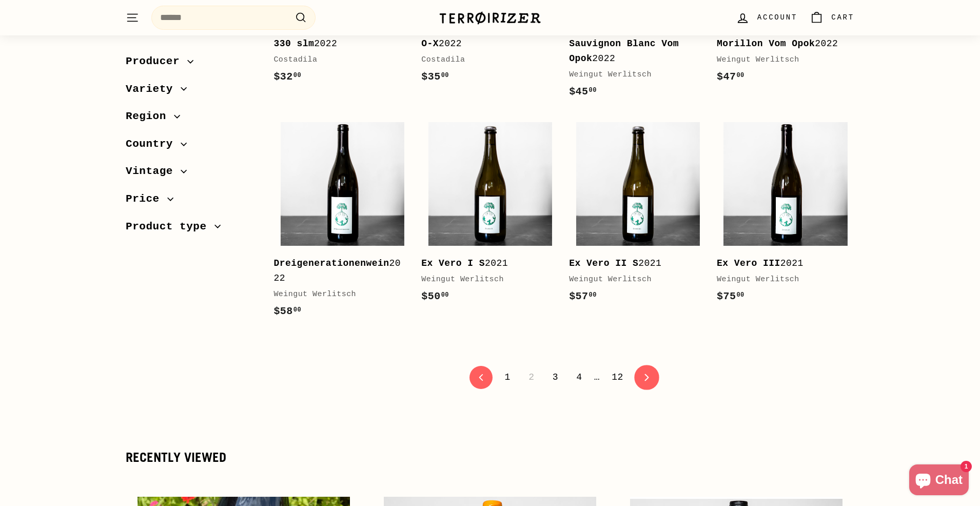 Image resolution: width=980 pixels, height=506 pixels. I want to click on span: Cart, so click(843, 18).